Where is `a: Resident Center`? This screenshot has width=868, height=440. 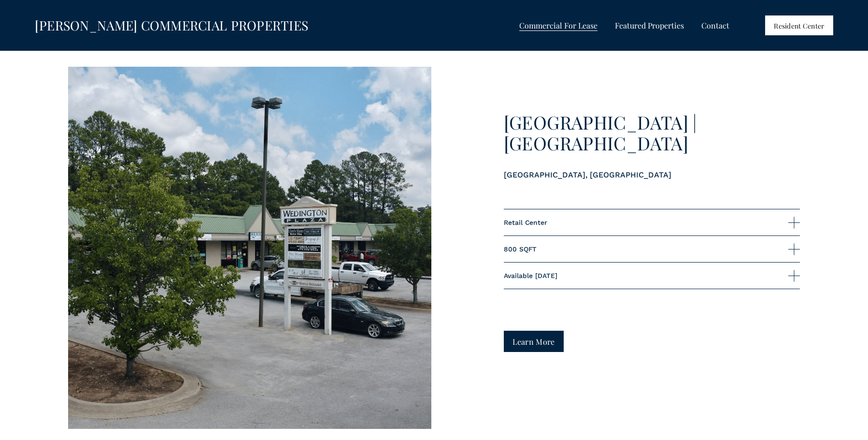
a: Resident Center is located at coordinates (800, 25).